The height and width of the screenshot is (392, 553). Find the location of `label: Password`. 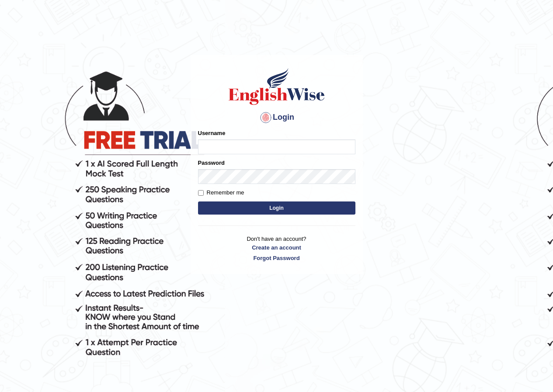

label: Password is located at coordinates (211, 163).